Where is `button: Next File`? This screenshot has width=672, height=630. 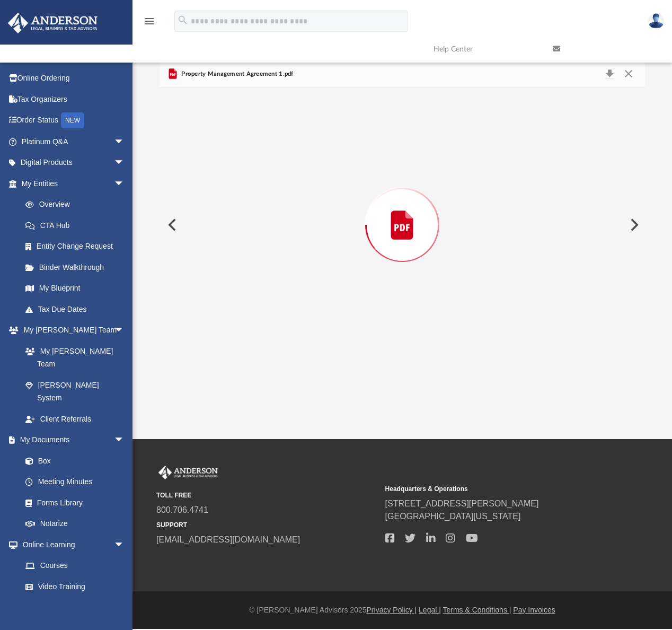
button: Next File is located at coordinates (633, 224).